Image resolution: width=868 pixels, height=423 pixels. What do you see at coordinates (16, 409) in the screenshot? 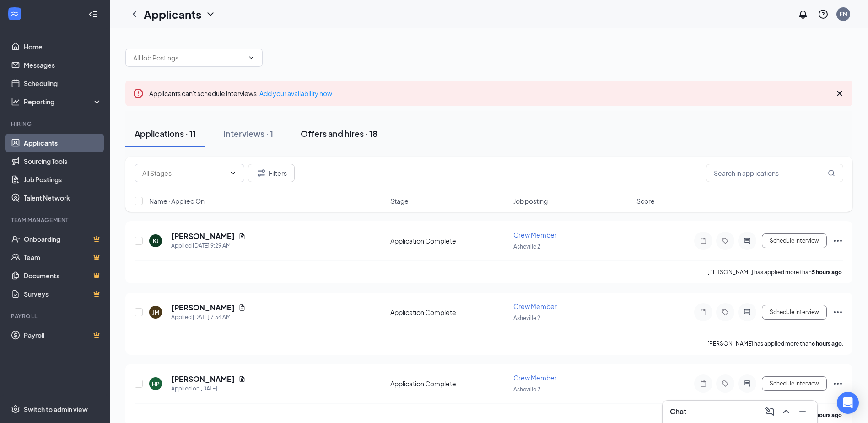
I see `svg: Settings` at bounding box center [16, 409].